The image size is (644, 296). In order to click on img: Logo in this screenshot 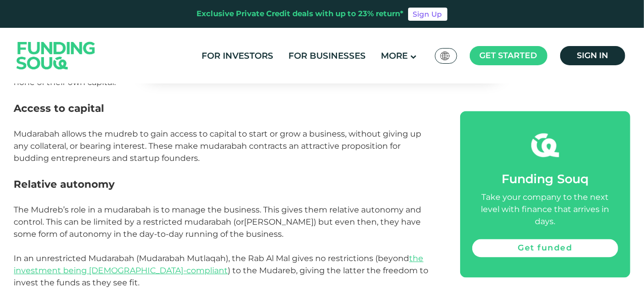, I will do `click(56, 55)`.